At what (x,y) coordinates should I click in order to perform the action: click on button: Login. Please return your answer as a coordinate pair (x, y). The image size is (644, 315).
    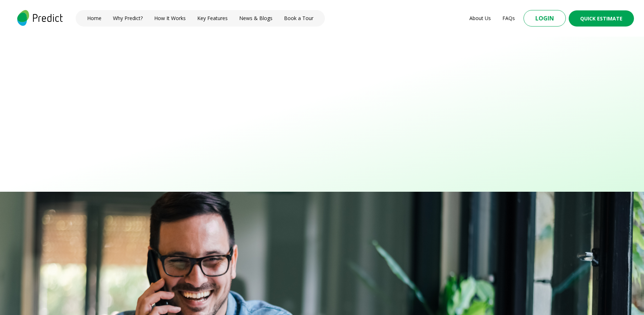
    Looking at the image, I should click on (544, 18).